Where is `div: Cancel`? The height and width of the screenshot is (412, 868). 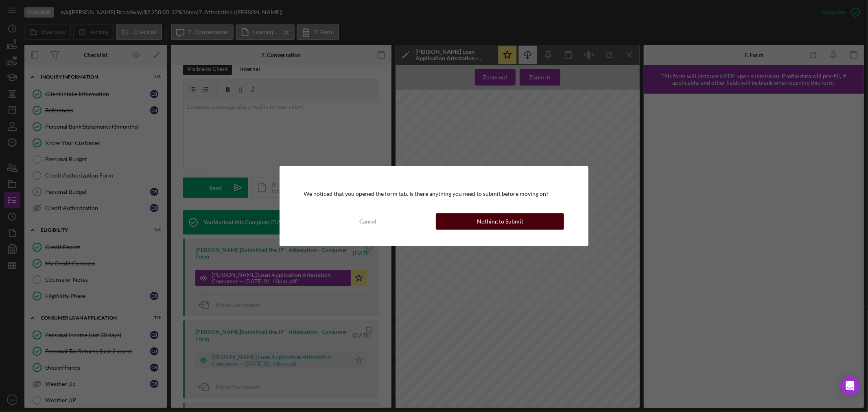 div: Cancel is located at coordinates (368, 221).